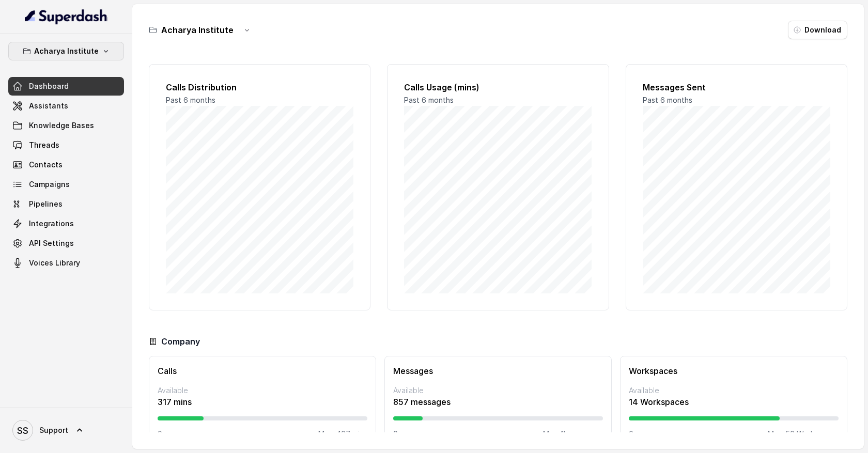  Describe the element at coordinates (66, 145) in the screenshot. I see `a: Threads` at that location.